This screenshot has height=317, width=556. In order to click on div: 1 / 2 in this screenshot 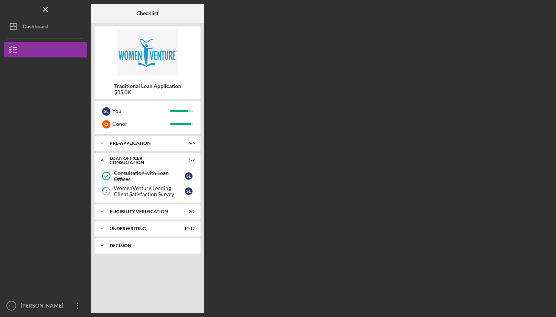, I will do `click(188, 160)`.